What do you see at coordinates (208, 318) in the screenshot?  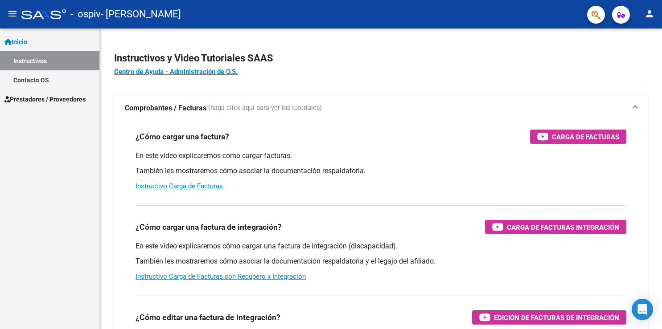 I see `h3: ¿Cómo editar una factura de integración?` at bounding box center [208, 318].